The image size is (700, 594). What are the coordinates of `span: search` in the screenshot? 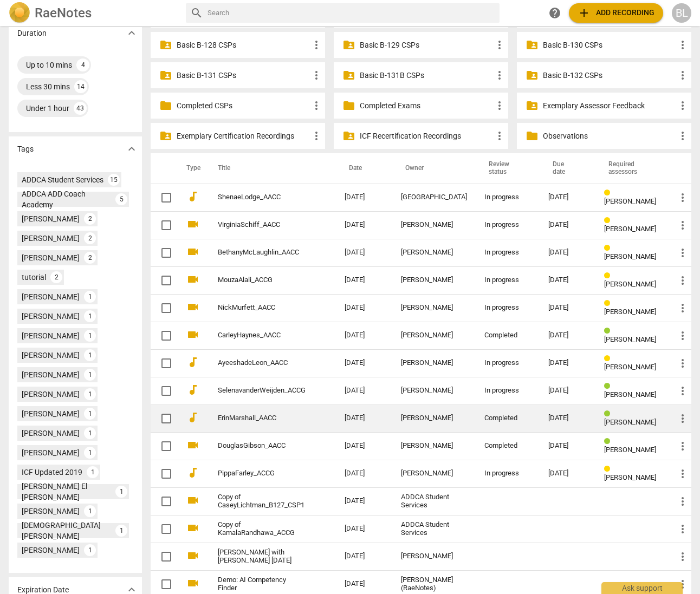 It's located at (197, 13).